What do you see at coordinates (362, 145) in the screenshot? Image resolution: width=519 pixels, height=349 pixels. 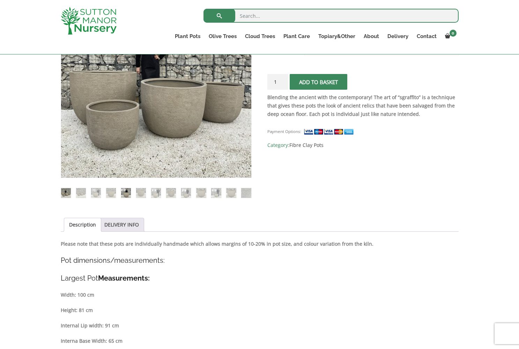 I see `span: Category:` at bounding box center [362, 145].